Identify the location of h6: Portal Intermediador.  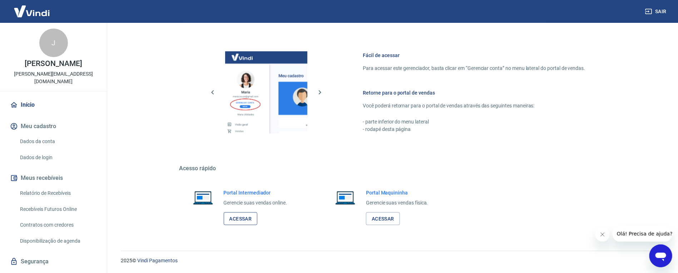
(256, 193).